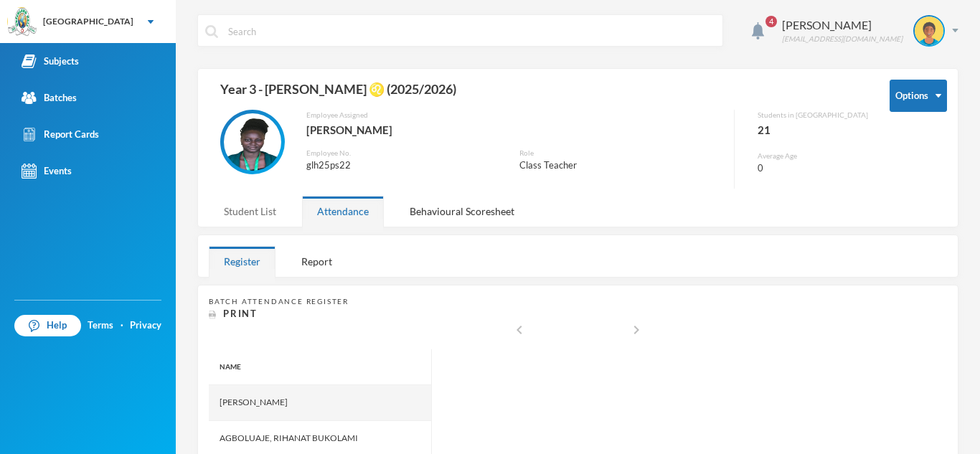 This screenshot has height=454, width=980. I want to click on button: Options, so click(918, 96).